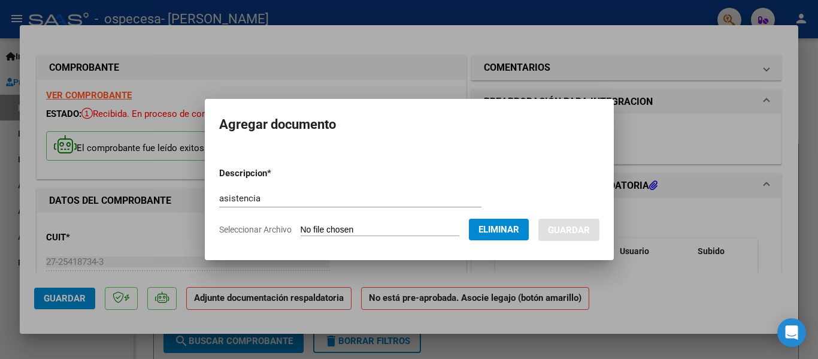 This screenshot has width=818, height=359. What do you see at coordinates (569, 230) in the screenshot?
I see `span: Guardar` at bounding box center [569, 230].